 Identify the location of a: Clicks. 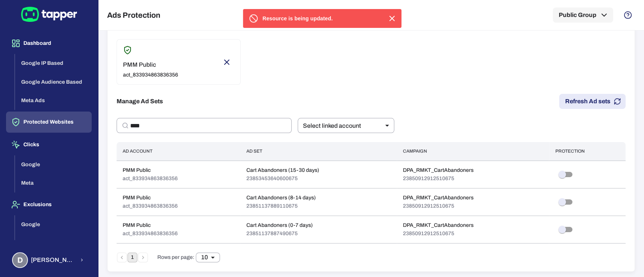
(49, 144).